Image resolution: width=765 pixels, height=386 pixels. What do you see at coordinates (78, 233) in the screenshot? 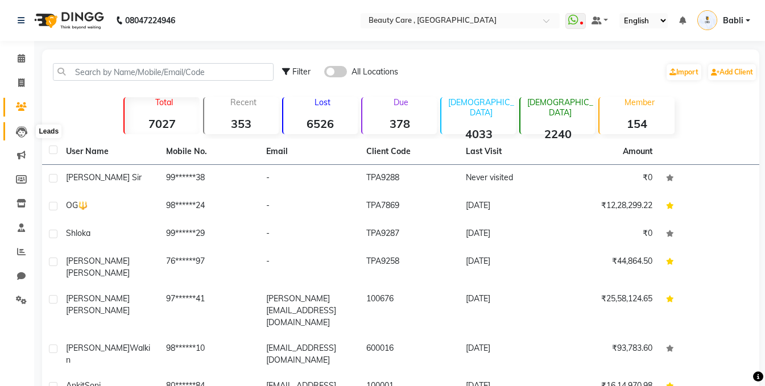
I see `span: Shloka` at bounding box center [78, 233].